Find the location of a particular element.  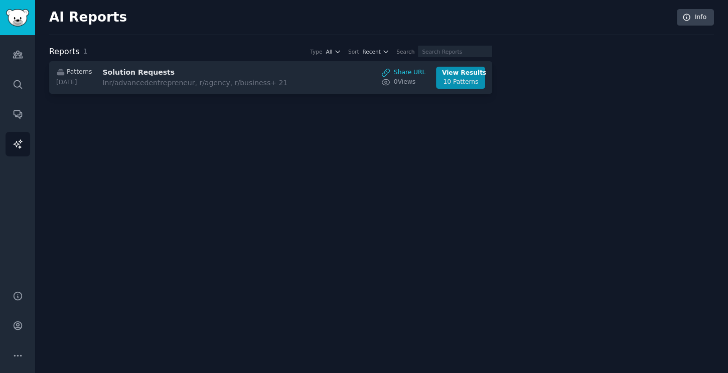

a: Share URL is located at coordinates (403, 73).